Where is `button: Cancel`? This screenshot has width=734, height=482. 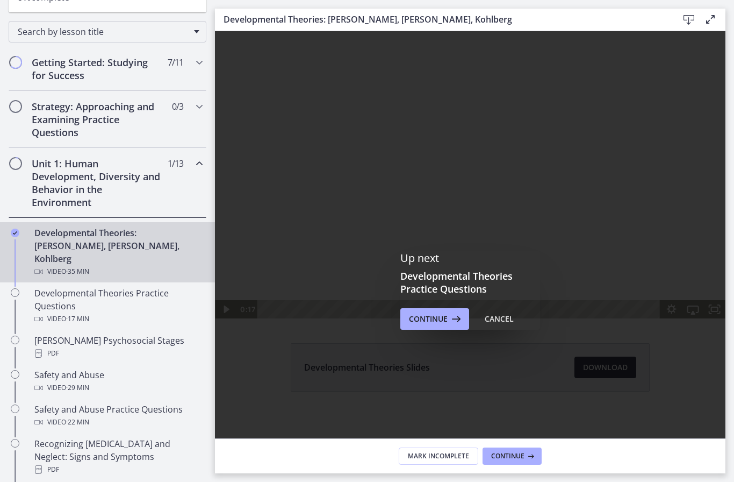 button: Cancel is located at coordinates (499, 319).